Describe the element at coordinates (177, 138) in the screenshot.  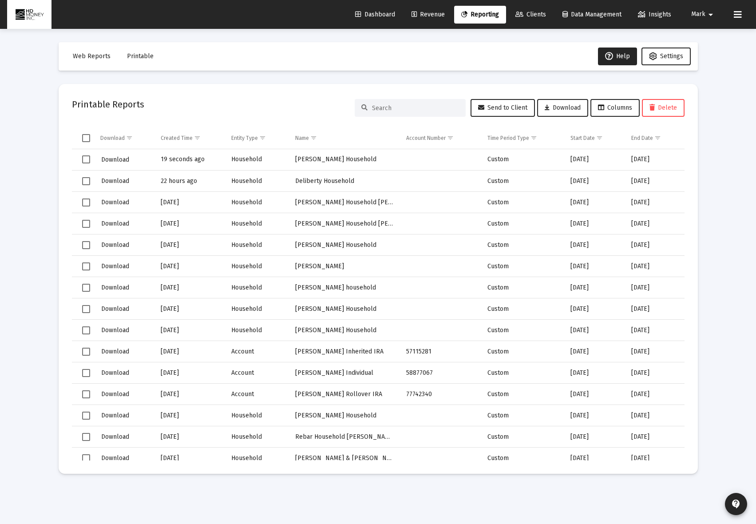
I see `div: Created Time` at that location.